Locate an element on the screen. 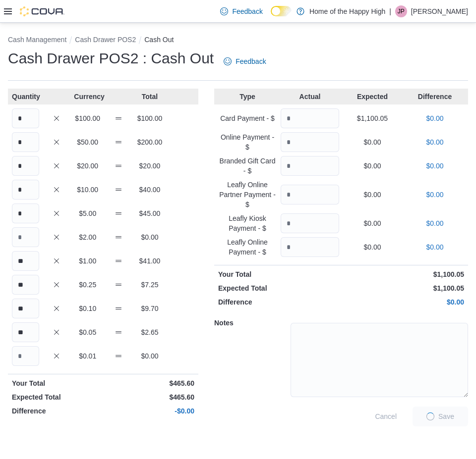 This screenshot has width=476, height=459. p: Quantity is located at coordinates (25, 97).